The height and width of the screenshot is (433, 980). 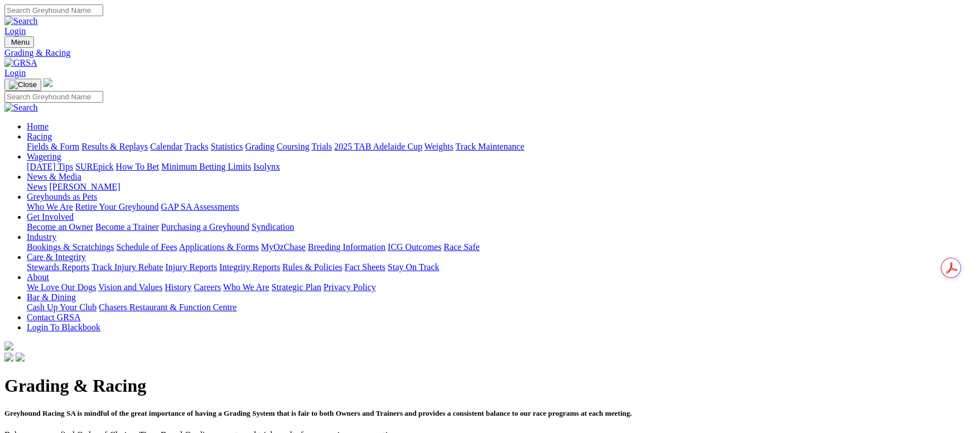 What do you see at coordinates (413, 266) in the screenshot?
I see `a: Stay On Track` at bounding box center [413, 266].